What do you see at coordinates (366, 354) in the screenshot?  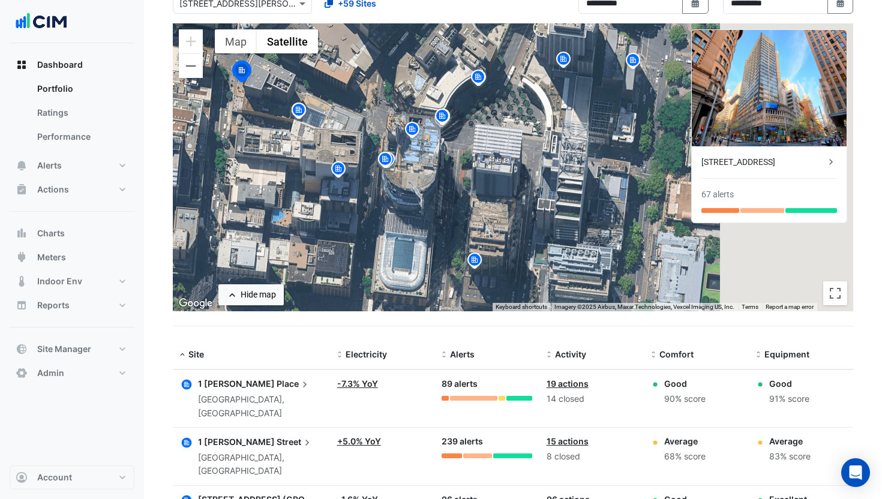 I see `span: Electricity` at bounding box center [366, 354].